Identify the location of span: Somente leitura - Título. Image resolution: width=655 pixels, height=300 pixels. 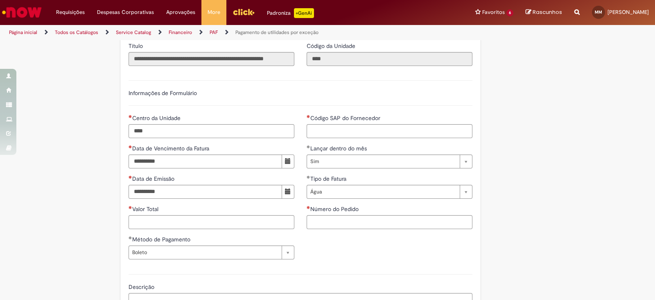
(136, 46).